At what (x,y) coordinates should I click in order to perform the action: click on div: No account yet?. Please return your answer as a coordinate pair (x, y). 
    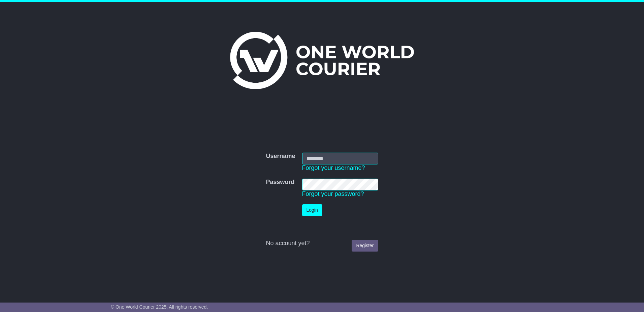
    Looking at the image, I should click on (322, 243).